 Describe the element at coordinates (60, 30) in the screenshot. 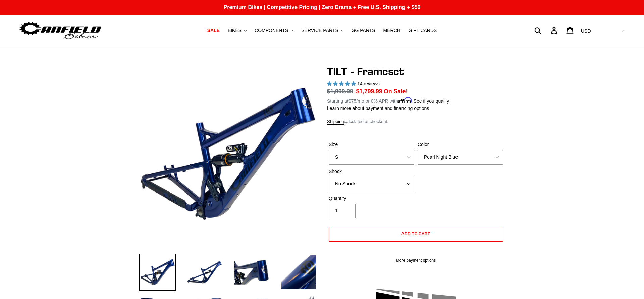

I see `img: Canfield Bikes` at that location.